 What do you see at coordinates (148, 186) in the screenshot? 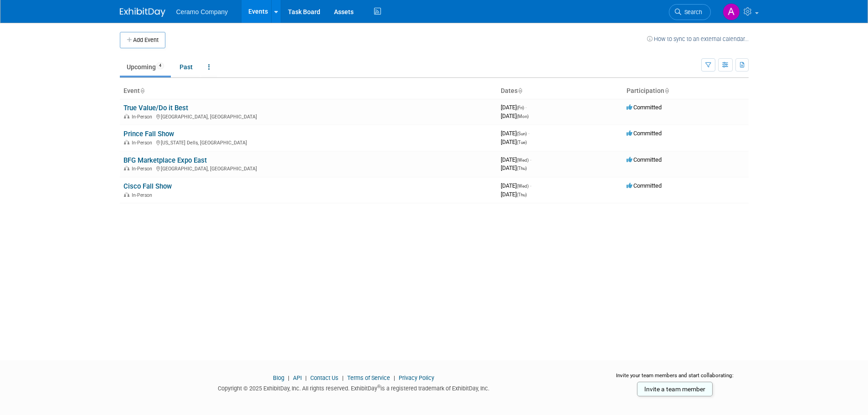
I see `a: Cisco Fall Show` at bounding box center [148, 186].